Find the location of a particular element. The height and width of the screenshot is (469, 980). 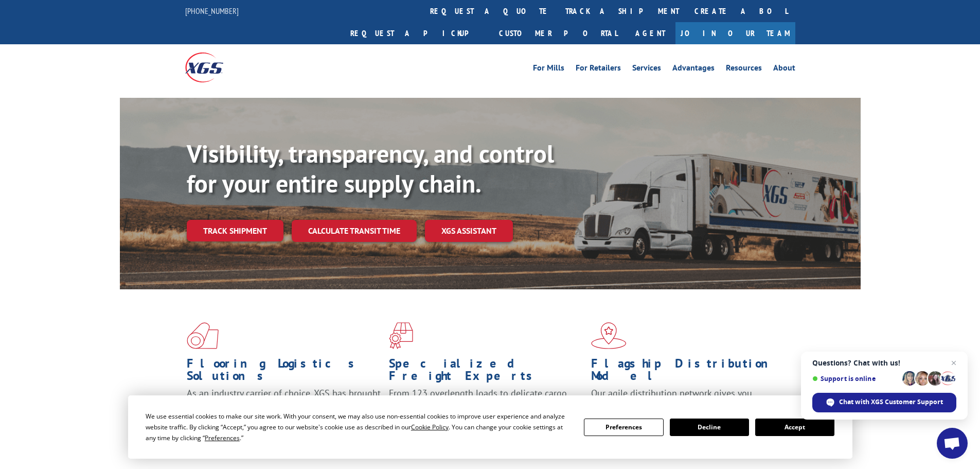

a: Track shipment is located at coordinates (235, 230).